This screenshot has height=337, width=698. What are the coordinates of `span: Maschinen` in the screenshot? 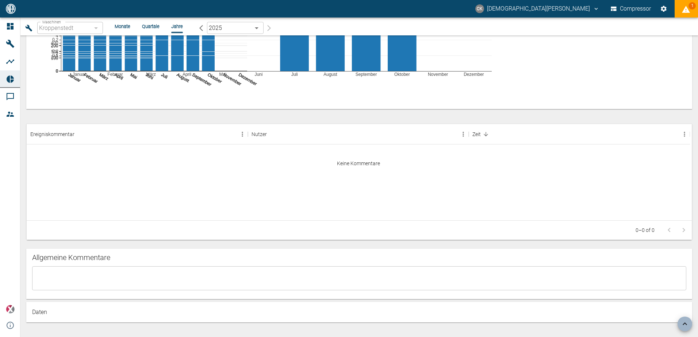 It's located at (51, 22).